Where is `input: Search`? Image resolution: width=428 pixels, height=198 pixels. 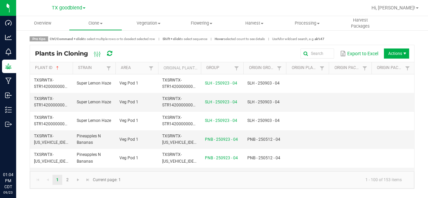 input: Search is located at coordinates (318, 54).